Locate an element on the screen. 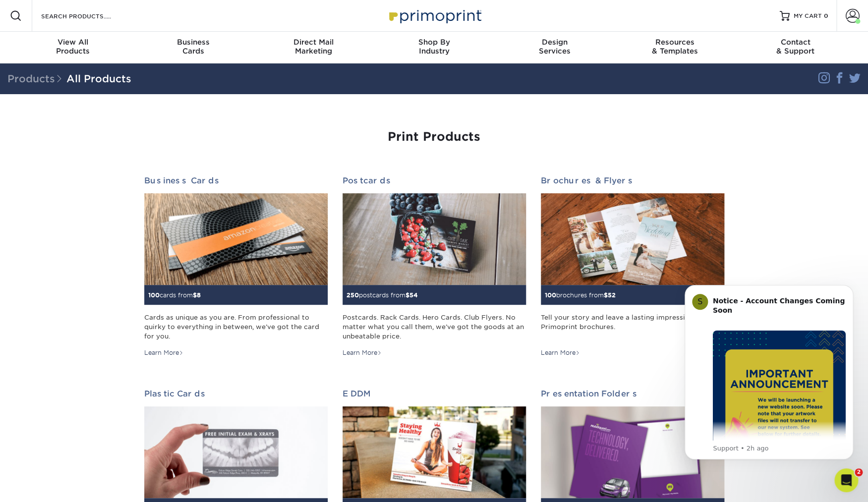 The width and height of the screenshot is (868, 502). span: 54 is located at coordinates (414, 295).